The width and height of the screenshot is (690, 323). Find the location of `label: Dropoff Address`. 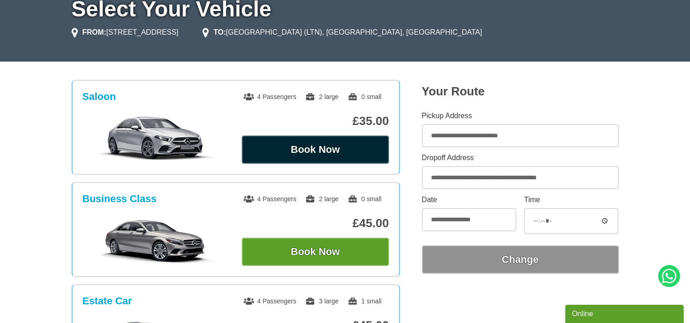

label: Dropoff Address is located at coordinates (520, 158).